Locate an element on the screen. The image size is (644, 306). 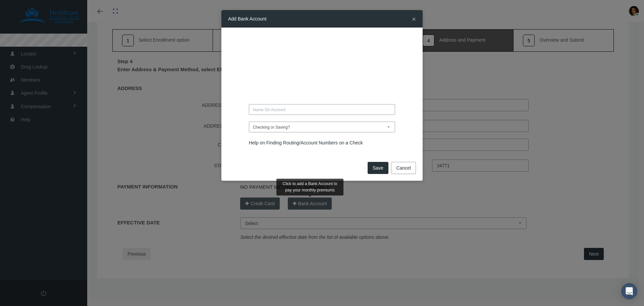
div: Open Intercom Messenger is located at coordinates (630, 291).